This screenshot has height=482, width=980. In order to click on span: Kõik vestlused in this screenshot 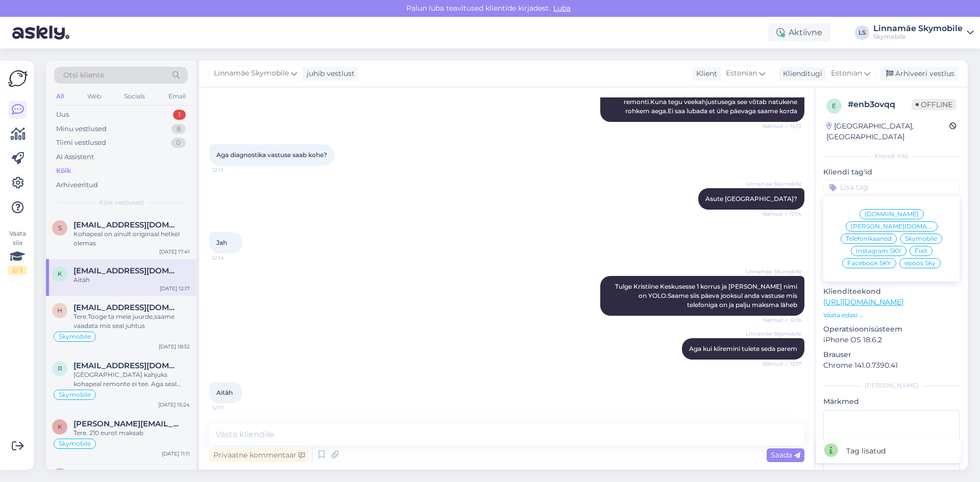, I will do `click(121, 203)`.